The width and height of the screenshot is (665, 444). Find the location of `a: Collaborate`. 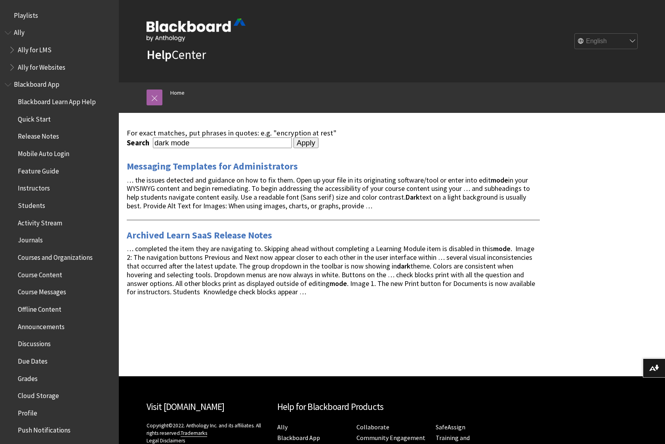

a: Collaborate is located at coordinates (373, 427).